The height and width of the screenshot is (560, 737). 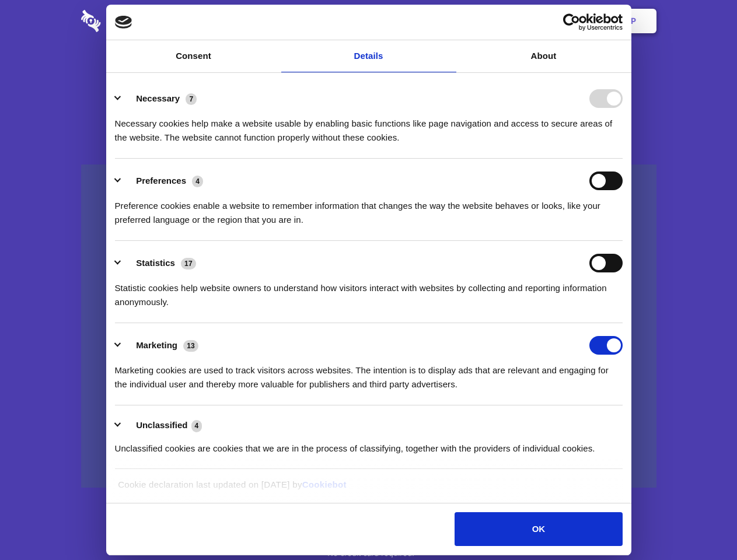 I want to click on img: logo, so click(x=124, y=22).